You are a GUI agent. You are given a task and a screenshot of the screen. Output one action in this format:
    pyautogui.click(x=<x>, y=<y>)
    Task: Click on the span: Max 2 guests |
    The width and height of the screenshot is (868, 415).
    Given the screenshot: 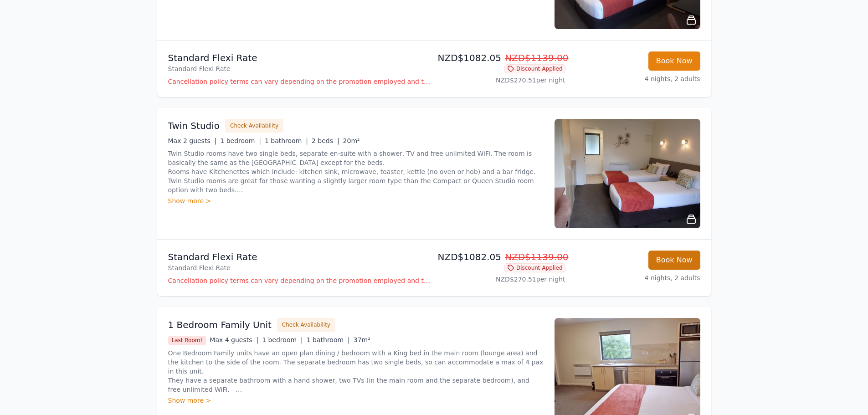 What is the action you would take?
    pyautogui.click(x=192, y=141)
    